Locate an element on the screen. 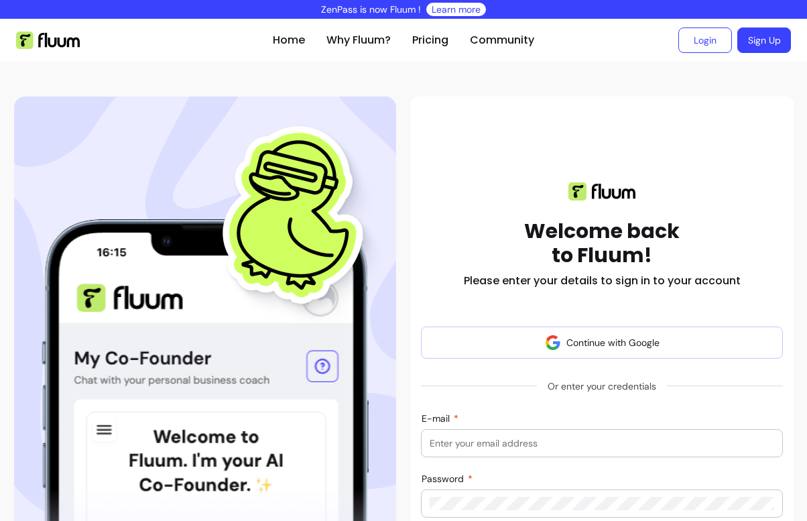 This screenshot has height=521, width=807. span: E-mail is located at coordinates (437, 418).